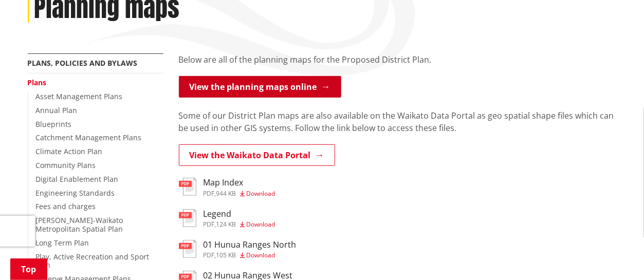 Image resolution: width=644 pixels, height=280 pixels. What do you see at coordinates (226, 224) in the screenshot?
I see `span: 124 KB` at bounding box center [226, 224].